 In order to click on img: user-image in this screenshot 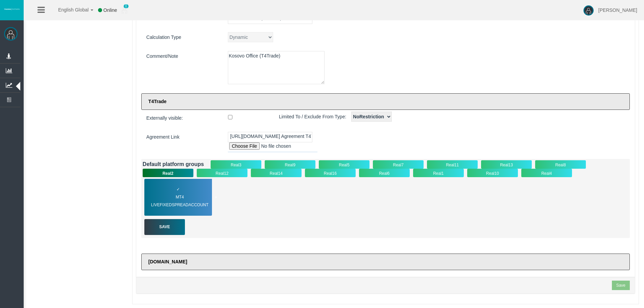, I will do `click(589, 11)`.